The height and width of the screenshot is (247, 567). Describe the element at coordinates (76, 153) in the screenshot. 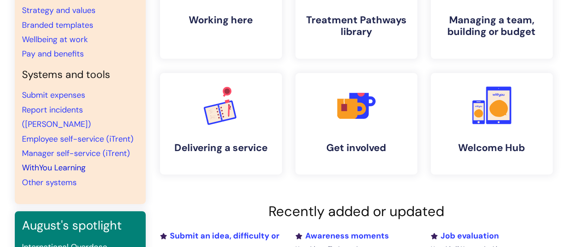

I see `a: Manager self-service (iTrent)` at that location.